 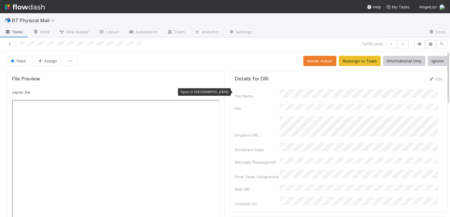 What do you see at coordinates (437, 32) in the screenshot?
I see `a: Docs` at bounding box center [437, 32].